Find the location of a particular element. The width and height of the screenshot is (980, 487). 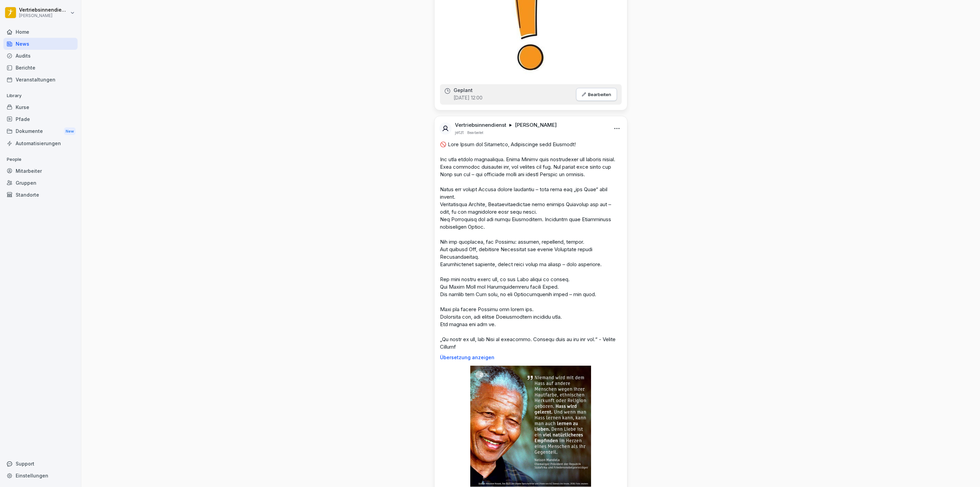

a: DokumenteNew is located at coordinates (40, 131).